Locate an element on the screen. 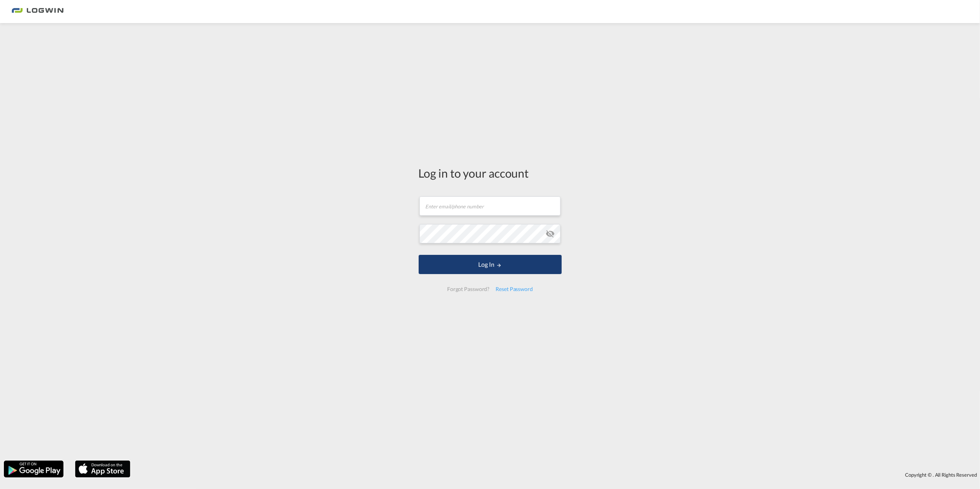  div: Reset Password is located at coordinates (514, 289).